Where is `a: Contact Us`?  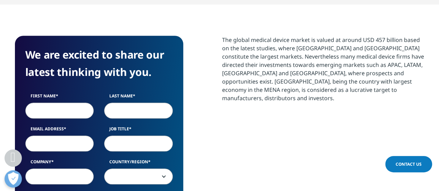 a: Contact Us is located at coordinates (408, 164).